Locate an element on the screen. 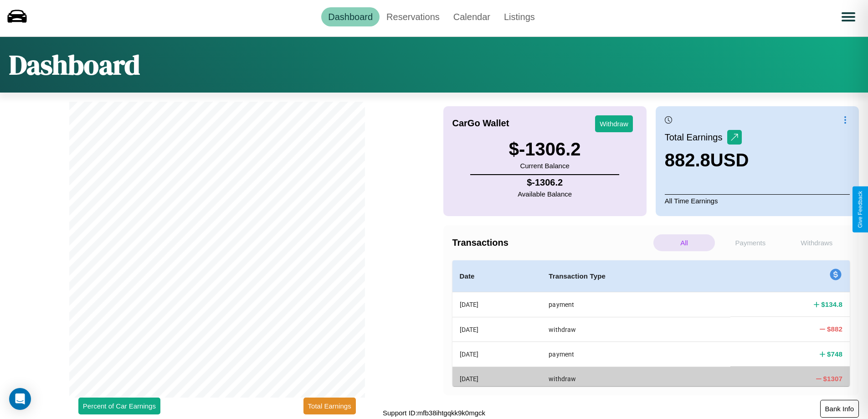 This screenshot has width=868, height=419. a: Calendar is located at coordinates (471, 17).